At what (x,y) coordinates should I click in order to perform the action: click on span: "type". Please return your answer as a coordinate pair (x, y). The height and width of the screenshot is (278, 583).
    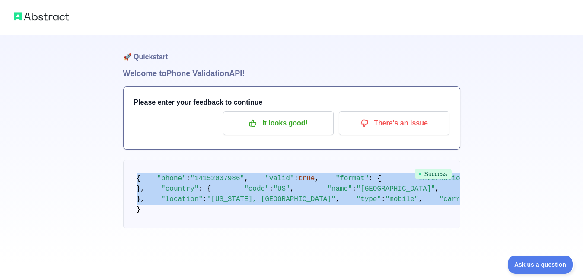
    Looking at the image, I should click on (369, 199).